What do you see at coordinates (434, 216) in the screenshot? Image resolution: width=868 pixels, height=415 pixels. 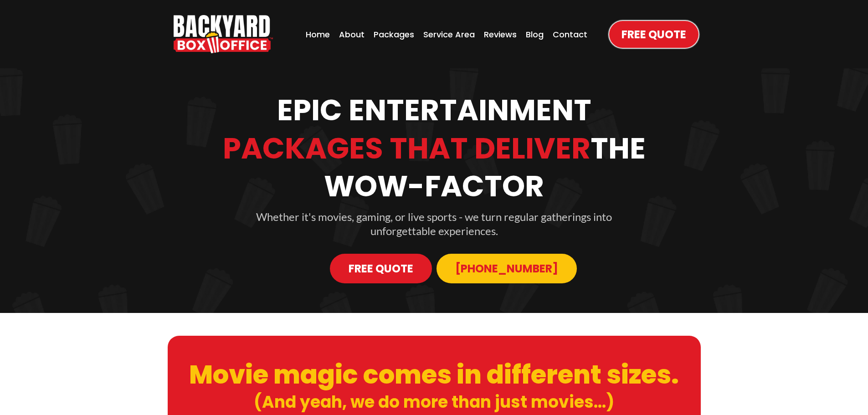 I see `p: Whether it's movies, gaming, or live sports - we turn regular gatherings into` at bounding box center [434, 216].